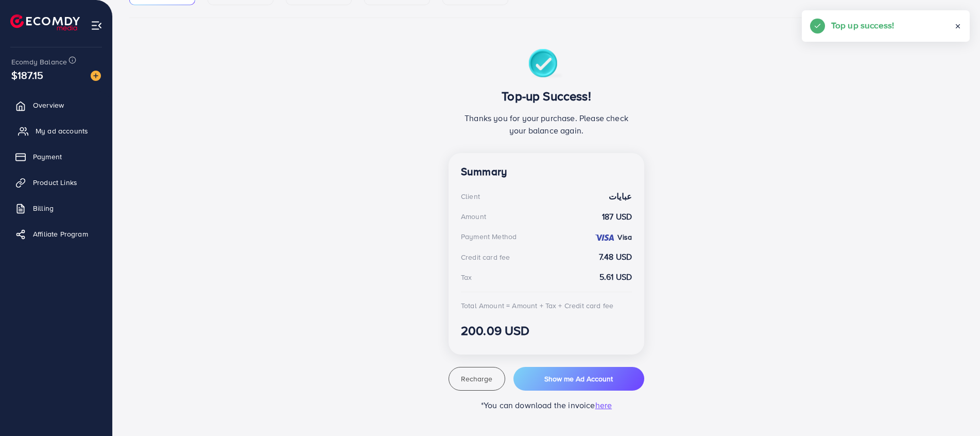 This screenshot has height=436, width=980. Describe the element at coordinates (579, 379) in the screenshot. I see `button: Show me Ad Account` at that location.